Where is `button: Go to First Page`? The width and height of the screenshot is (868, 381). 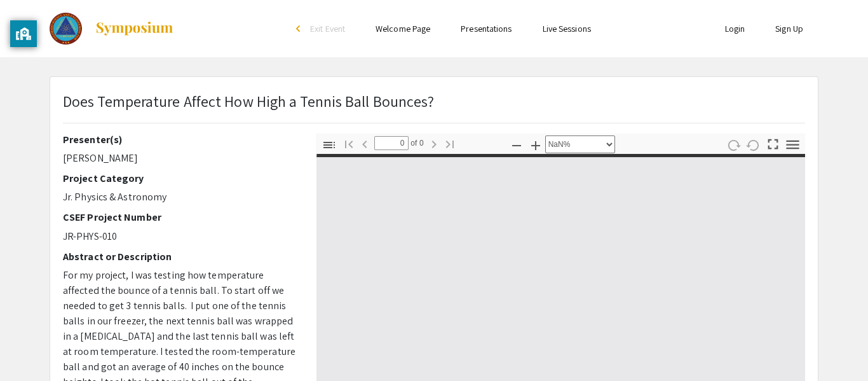
button: Go to First Page is located at coordinates (349, 143).